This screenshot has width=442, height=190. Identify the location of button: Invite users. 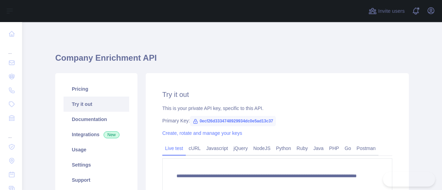
(386, 11).